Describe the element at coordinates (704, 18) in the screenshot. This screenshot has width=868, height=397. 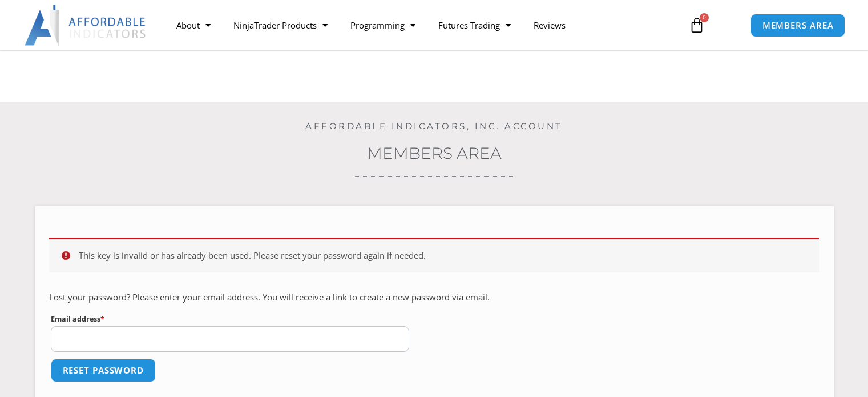
I see `span: 0` at that location.